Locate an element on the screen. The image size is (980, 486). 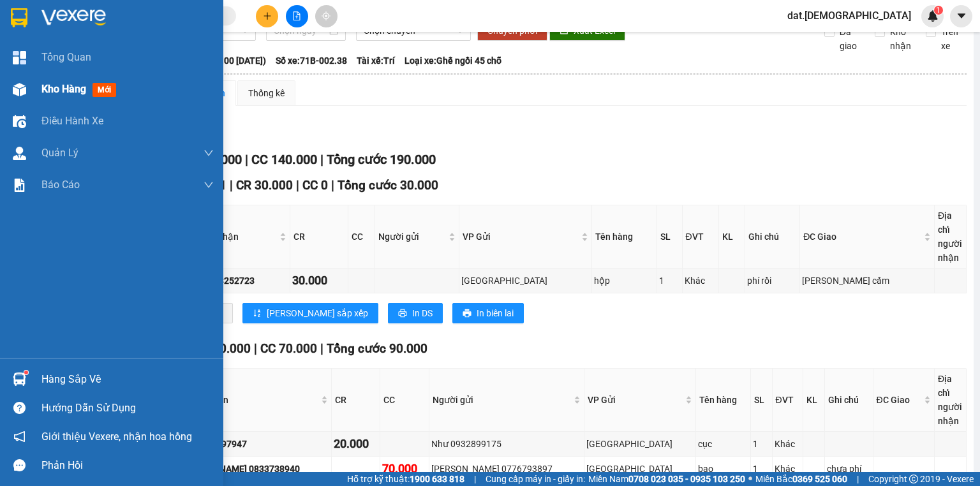
span: down is located at coordinates (209, 153).